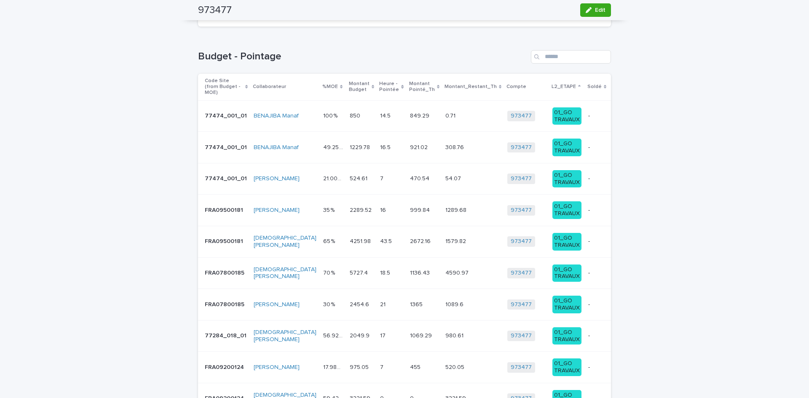  Describe the element at coordinates (594, 87) in the screenshot. I see `p: Soldé` at that location.